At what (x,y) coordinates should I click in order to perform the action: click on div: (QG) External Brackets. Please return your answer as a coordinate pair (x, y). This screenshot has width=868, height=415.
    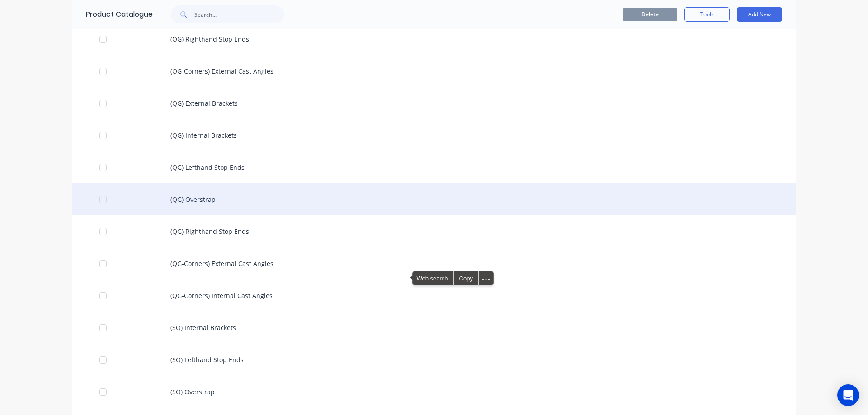
    Looking at the image, I should click on (434, 103).